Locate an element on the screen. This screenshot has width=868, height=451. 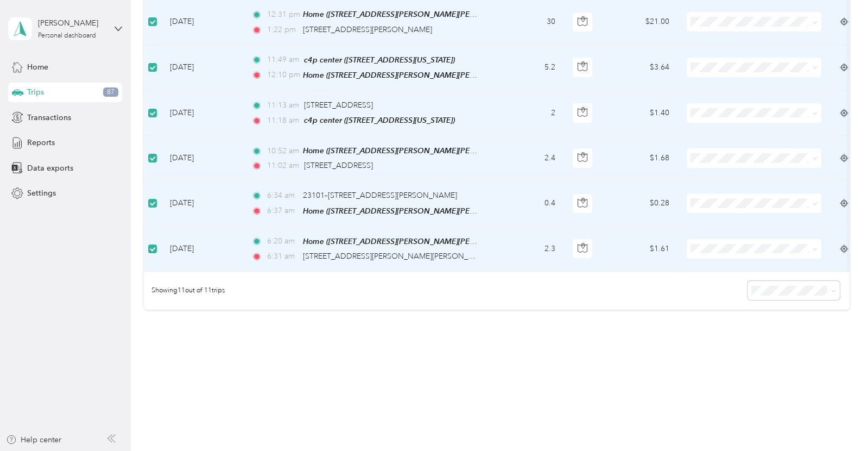
td: $0.28 is located at coordinates (640, 203).